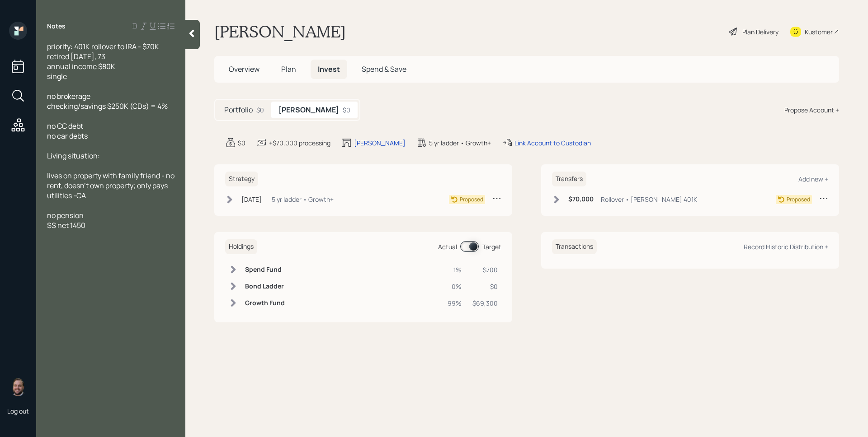 This screenshot has width=868, height=437. What do you see at coordinates (238, 110) in the screenshot?
I see `h5: Portfolio` at bounding box center [238, 110].